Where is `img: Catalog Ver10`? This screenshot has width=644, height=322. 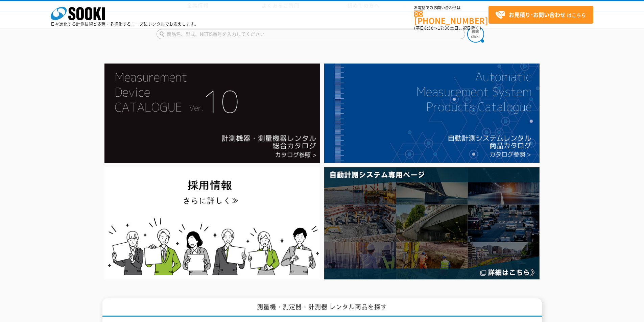
img: Catalog Ver10 is located at coordinates (212, 113).